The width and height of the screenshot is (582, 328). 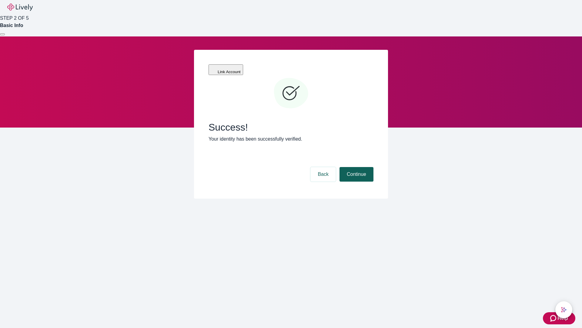 I want to click on button: Zendesk support iconHelp, so click(x=559, y=318).